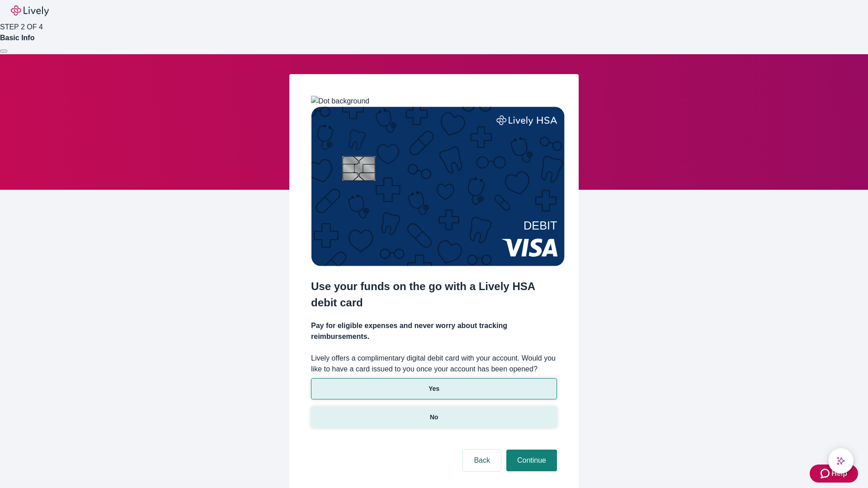  What do you see at coordinates (29, 11) in the screenshot?
I see `img: Lively` at bounding box center [29, 11].